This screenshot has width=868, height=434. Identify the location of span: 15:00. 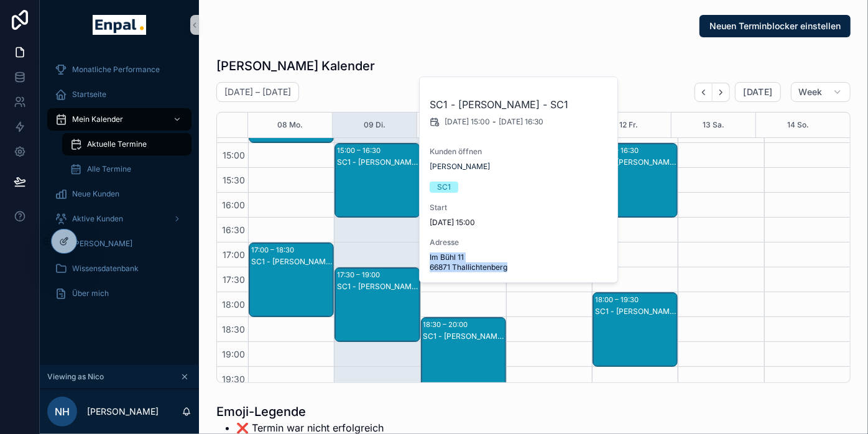
(234, 154).